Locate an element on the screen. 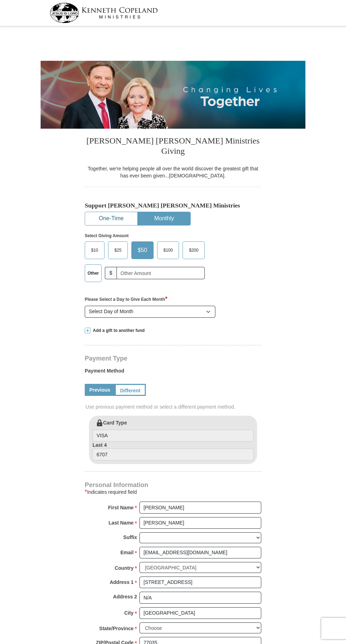  label: Last 4 is located at coordinates (173, 451).